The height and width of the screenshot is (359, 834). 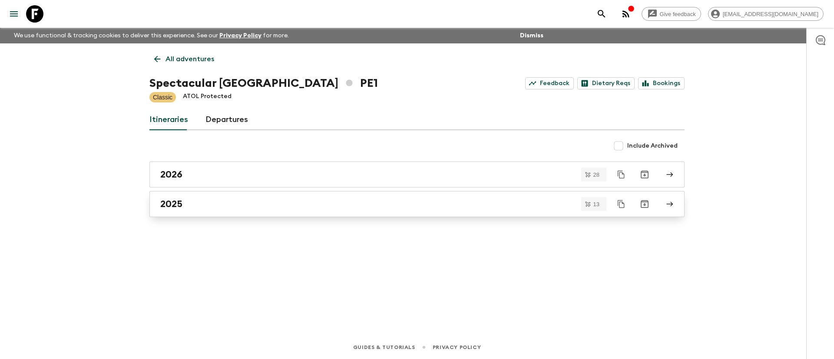 What do you see at coordinates (384, 347) in the screenshot?
I see `a: Guides & Tutorials` at bounding box center [384, 347].